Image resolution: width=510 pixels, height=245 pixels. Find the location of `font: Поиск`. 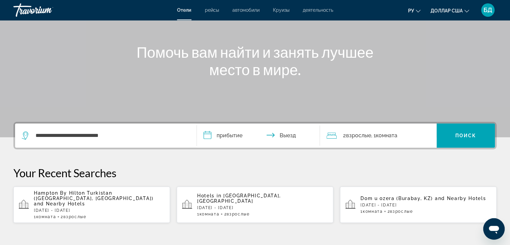

font: Поиск is located at coordinates (465, 135).